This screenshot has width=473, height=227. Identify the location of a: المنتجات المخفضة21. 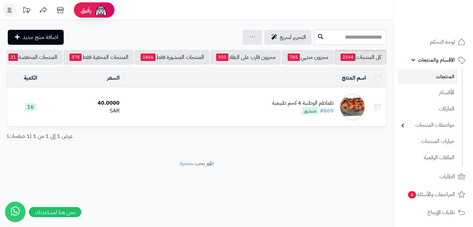
(33, 57).